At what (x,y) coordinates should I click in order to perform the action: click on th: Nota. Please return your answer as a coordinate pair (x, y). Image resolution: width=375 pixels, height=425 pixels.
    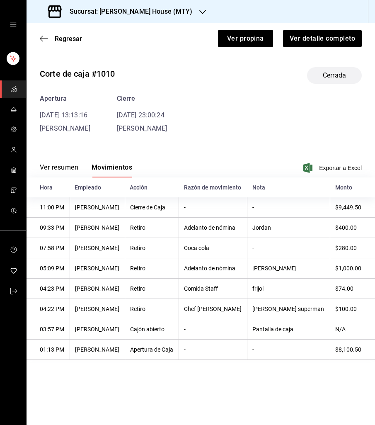
    Looking at the image, I should click on (289, 187).